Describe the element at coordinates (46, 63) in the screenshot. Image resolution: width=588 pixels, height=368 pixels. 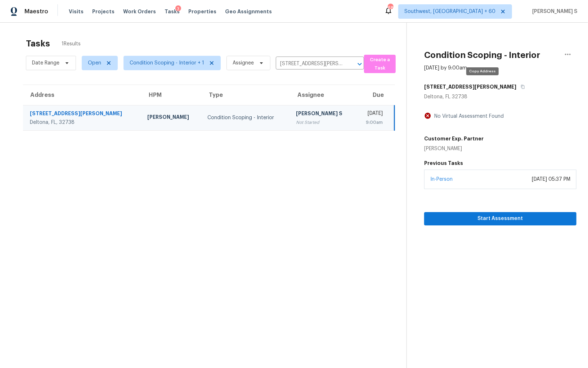
I see `span: Date Range` at that location.